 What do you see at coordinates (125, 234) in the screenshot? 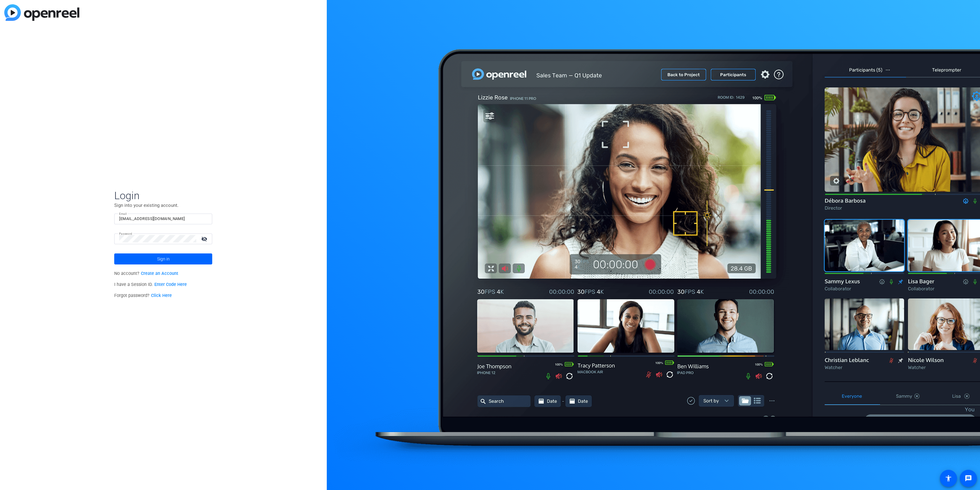
I see `mat-label: Password` at bounding box center [125, 234].